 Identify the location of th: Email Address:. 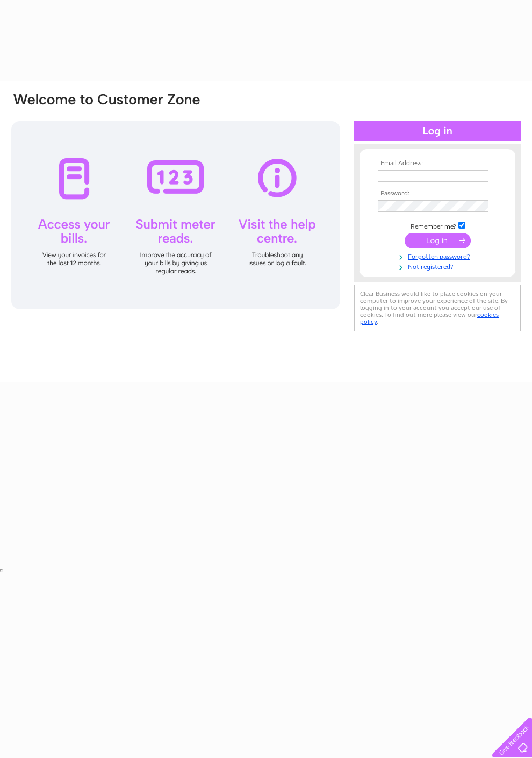
(437, 164).